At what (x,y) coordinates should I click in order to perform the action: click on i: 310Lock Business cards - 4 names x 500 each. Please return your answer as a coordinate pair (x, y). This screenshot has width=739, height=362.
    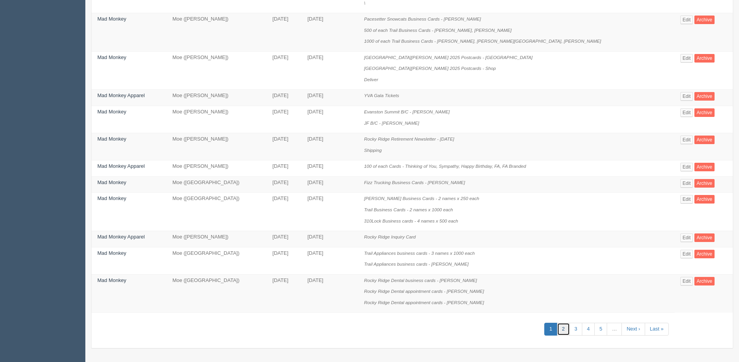
    Looking at the image, I should click on (411, 220).